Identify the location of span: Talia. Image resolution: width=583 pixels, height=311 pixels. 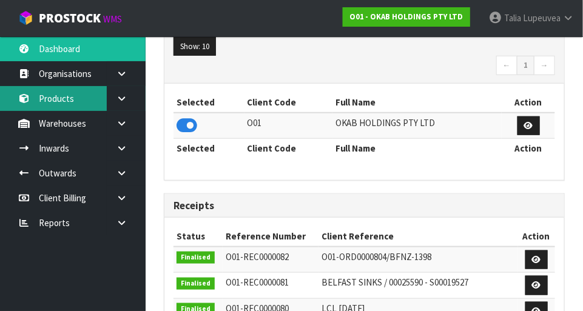
(513, 18).